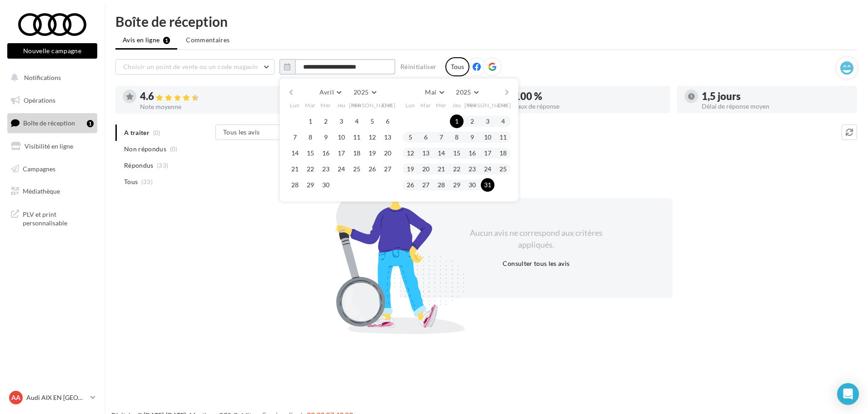  What do you see at coordinates (214, 96) in the screenshot?
I see `div: 4.6` at bounding box center [214, 96].